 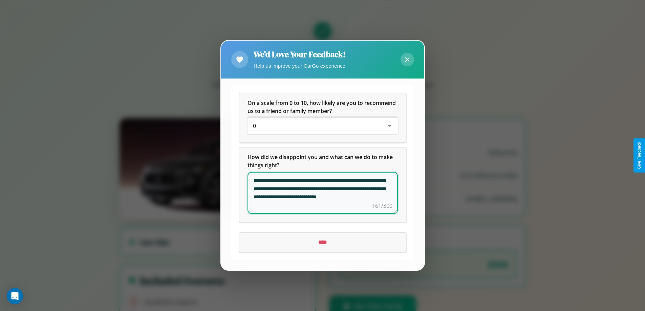 What do you see at coordinates (323, 107) in the screenshot?
I see `span: On a scale from 0 to 10, how likely are you to recommend us to a friend or family member?` at bounding box center [323, 107].